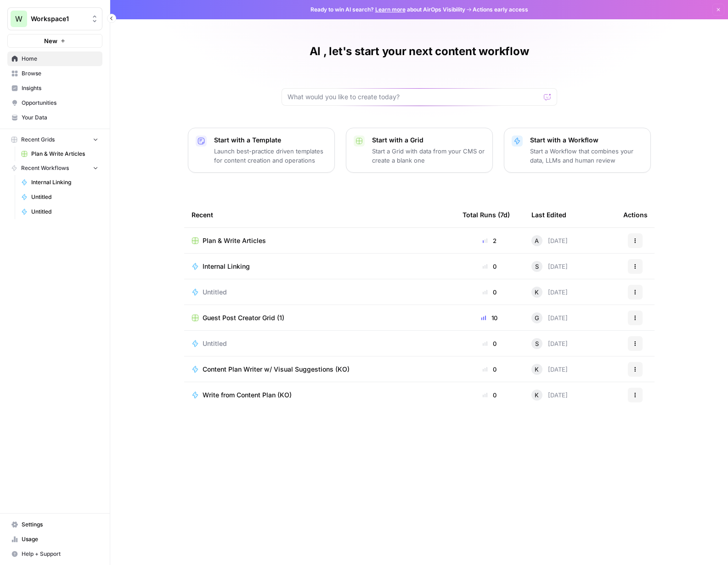 The image size is (728, 565). Describe the element at coordinates (55, 168) in the screenshot. I see `button: Recent Workflows` at that location.